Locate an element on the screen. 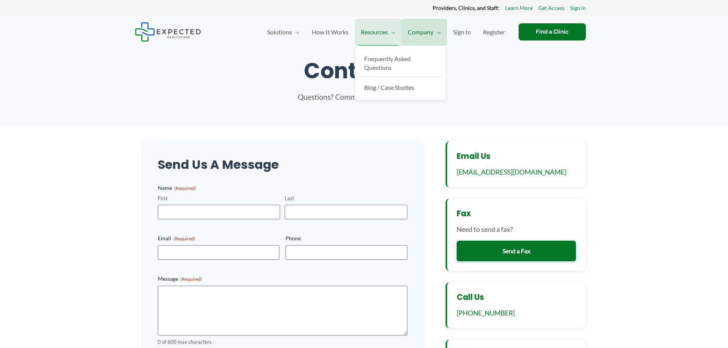  p: Questions? Comments? Reach us below :) is located at coordinates (364, 97).